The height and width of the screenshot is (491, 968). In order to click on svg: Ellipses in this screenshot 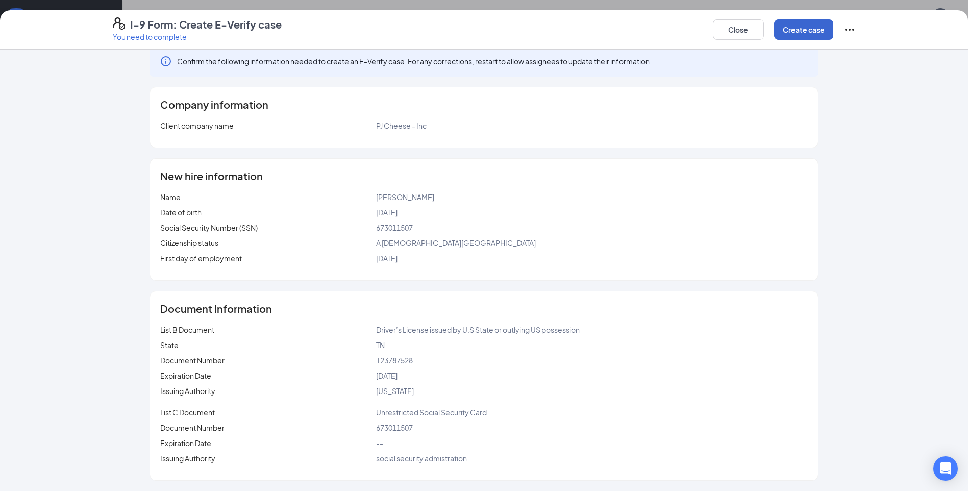, I will do `click(849, 30)`.